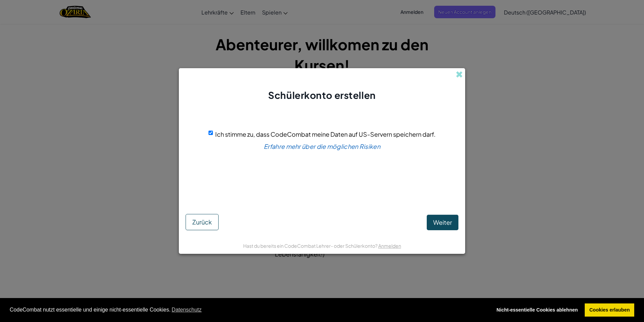 The image size is (644, 322). What do you see at coordinates (202, 222) in the screenshot?
I see `button: Zurück` at bounding box center [202, 222].